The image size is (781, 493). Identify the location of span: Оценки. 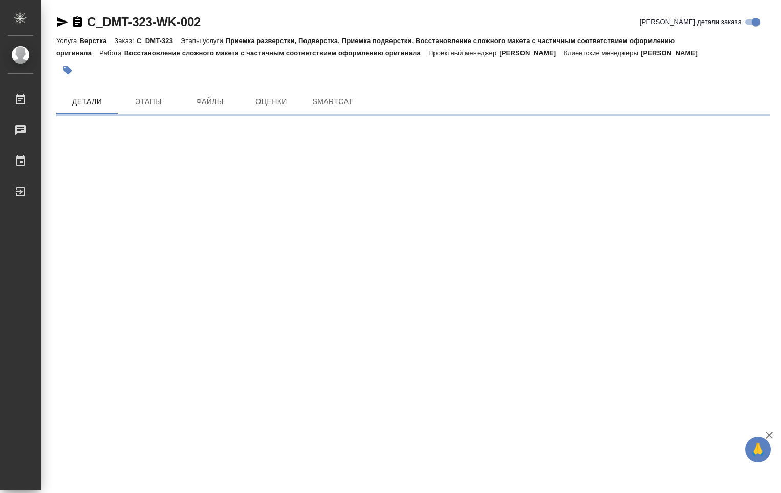
(271, 101).